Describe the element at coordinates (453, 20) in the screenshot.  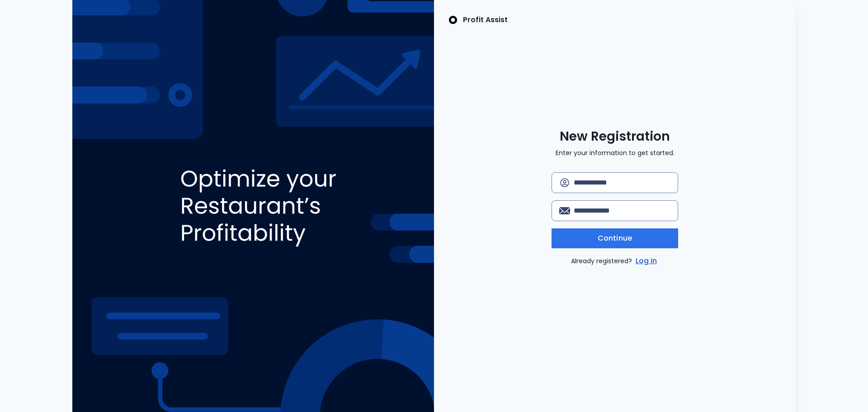
I see `img: SpotOn Logo` at that location.